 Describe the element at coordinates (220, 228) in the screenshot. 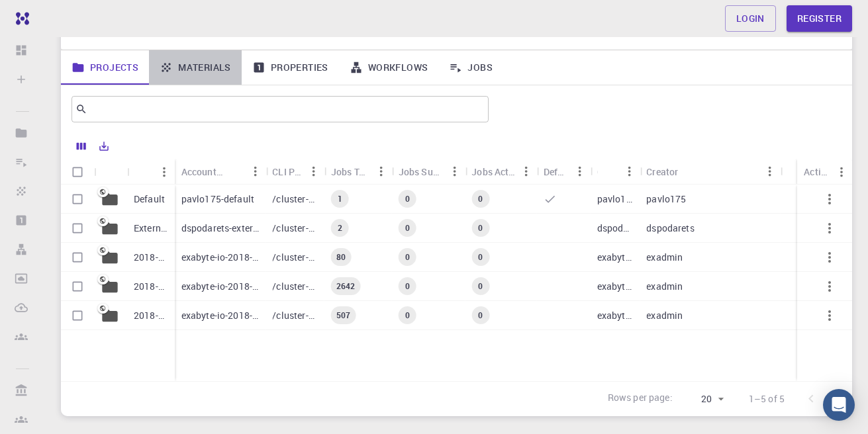

I see `p: dspodarets-external` at that location.